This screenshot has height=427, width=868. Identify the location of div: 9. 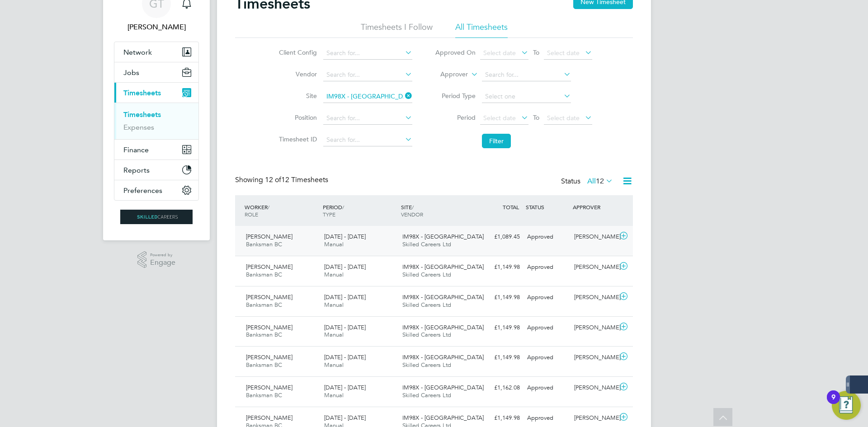
(833, 403).